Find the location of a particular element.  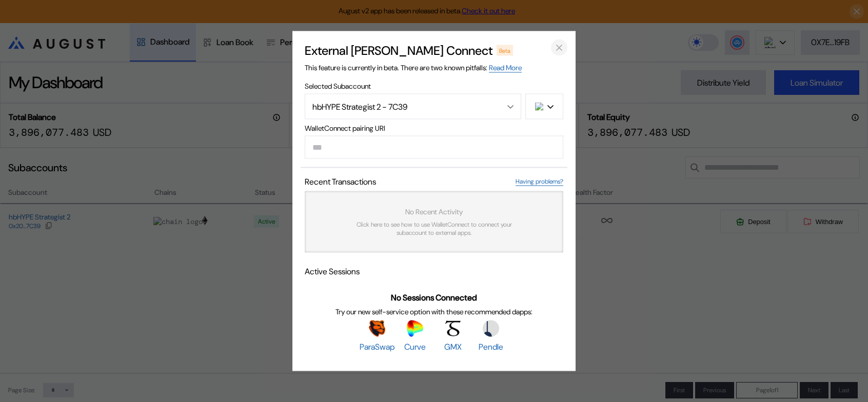

span: ParaSwap is located at coordinates (377, 346).